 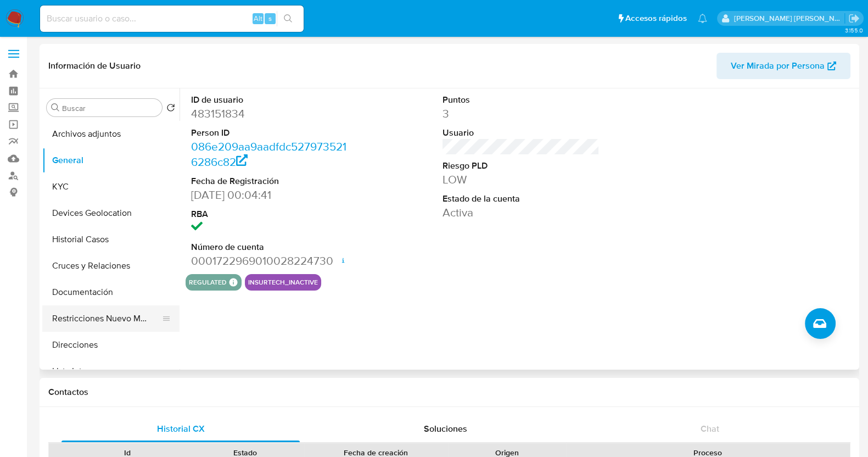 What do you see at coordinates (270, 261) in the screenshot?
I see `dd: 0001722969010028224730` at bounding box center [270, 261].